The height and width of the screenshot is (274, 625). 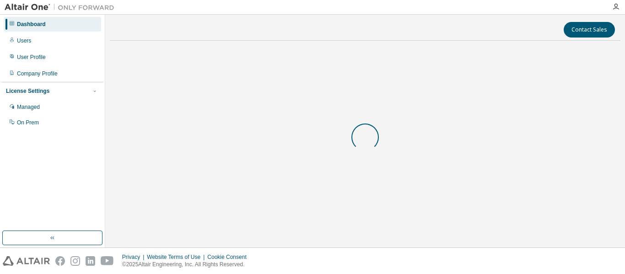 What do you see at coordinates (24, 41) in the screenshot?
I see `div: Users` at bounding box center [24, 41].